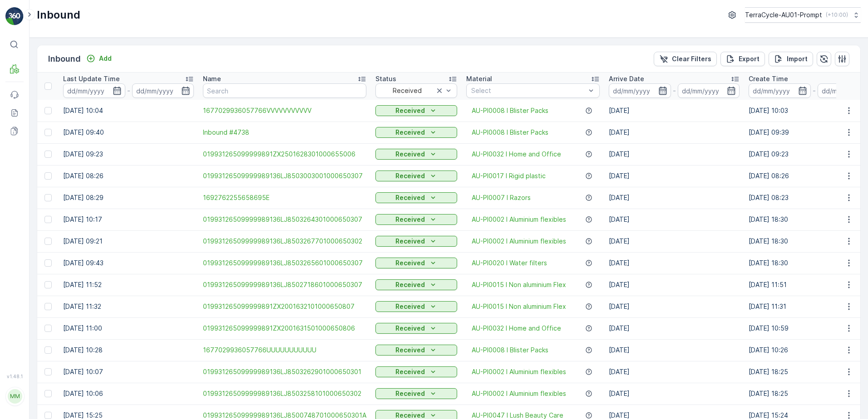 This screenshot has width=868, height=419. I want to click on a: 01993126509999989136LJ8503262901000650301, so click(285, 372).